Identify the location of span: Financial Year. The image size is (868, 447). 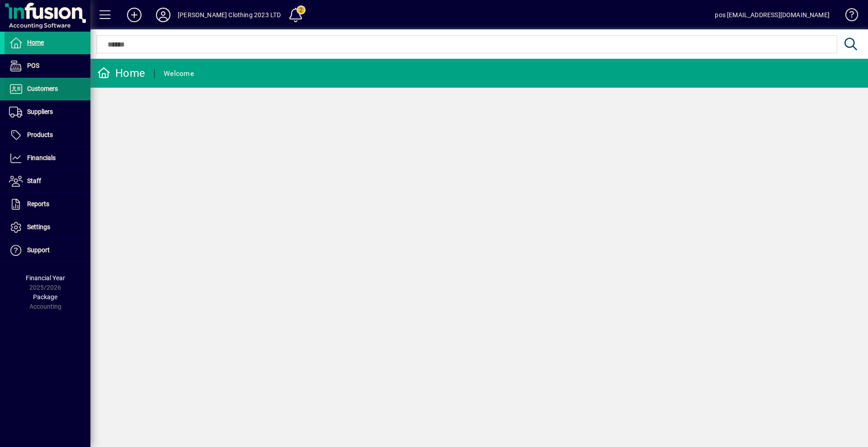
(45, 278).